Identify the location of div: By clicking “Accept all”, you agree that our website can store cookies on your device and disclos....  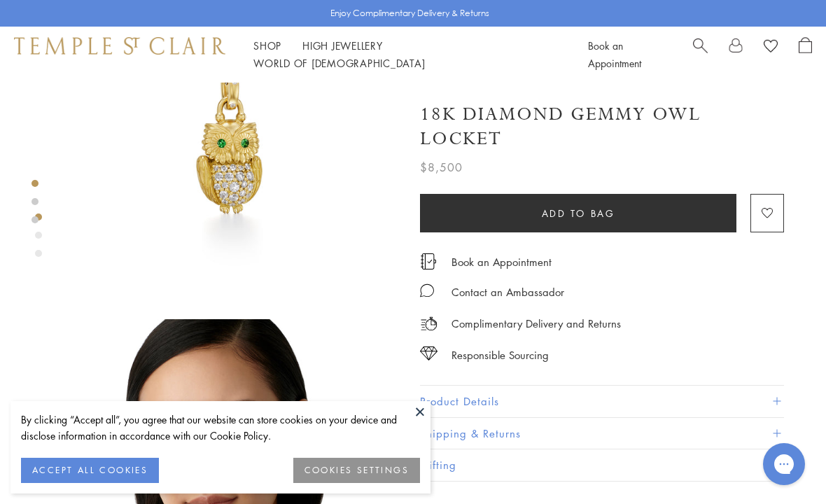
(221, 428).